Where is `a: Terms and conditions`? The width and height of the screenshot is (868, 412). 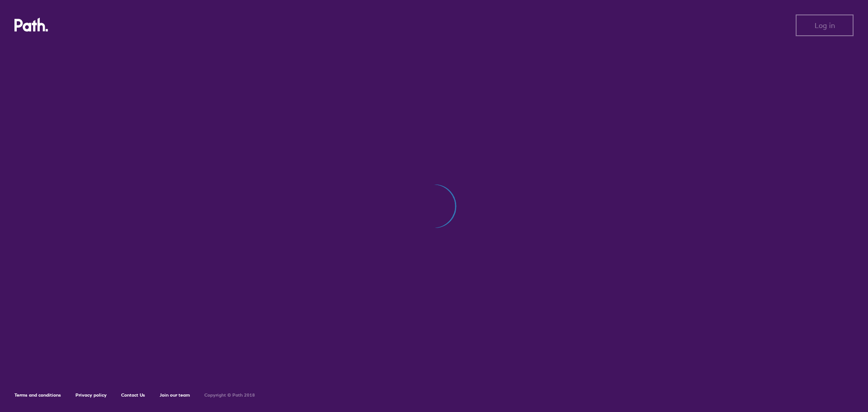
a: Terms and conditions is located at coordinates (37, 395).